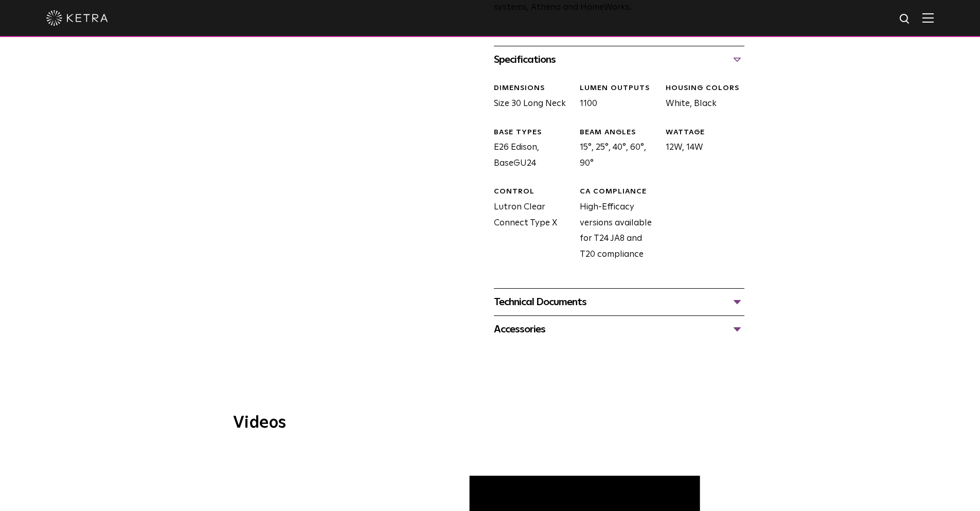  What do you see at coordinates (528, 98) in the screenshot?
I see `div: Size 30 Long Neck` at bounding box center [528, 98].